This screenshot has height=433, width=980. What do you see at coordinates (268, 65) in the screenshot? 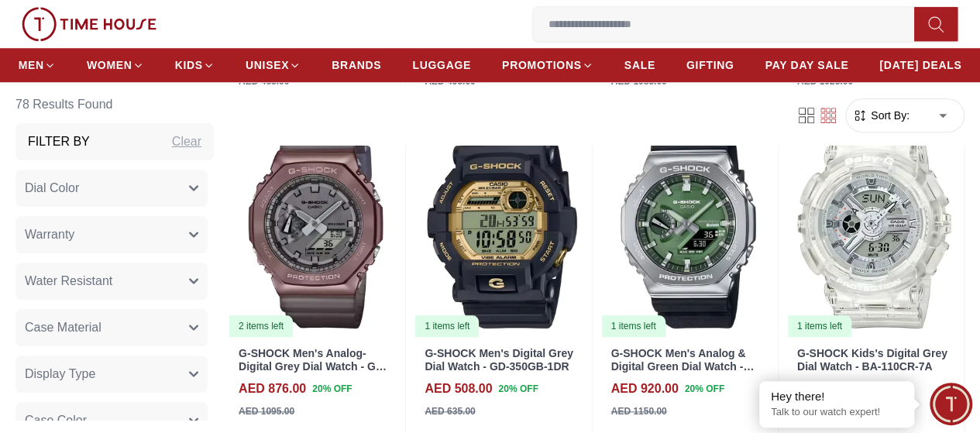
I see `span: UNISEX` at bounding box center [268, 65].